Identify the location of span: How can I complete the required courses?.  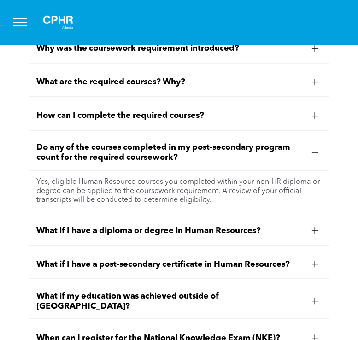
(170, 116).